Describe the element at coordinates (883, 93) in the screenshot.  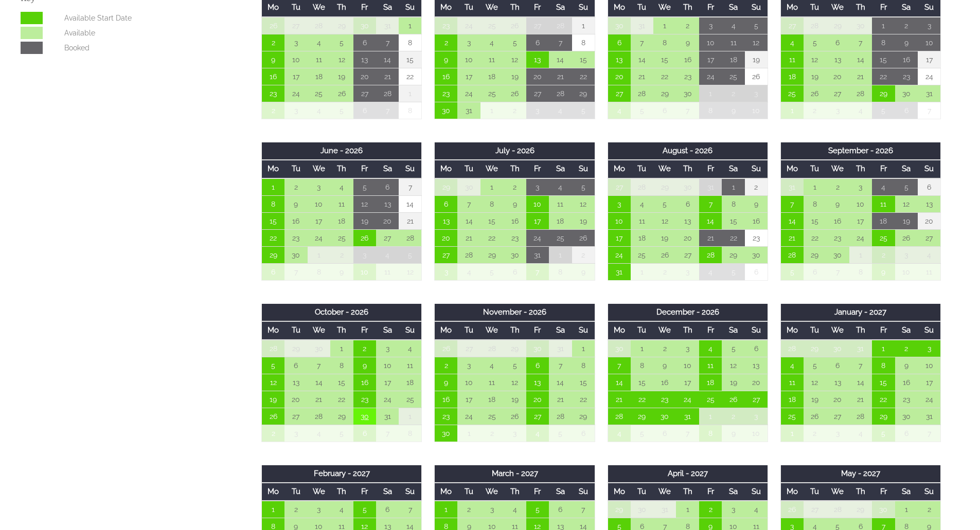
I see `td: 29` at that location.